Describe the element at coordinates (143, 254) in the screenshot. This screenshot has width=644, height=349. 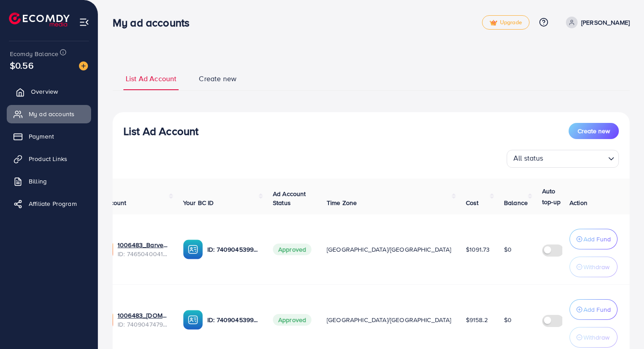
I see `span: ID: 7465040041795141633` at that location.